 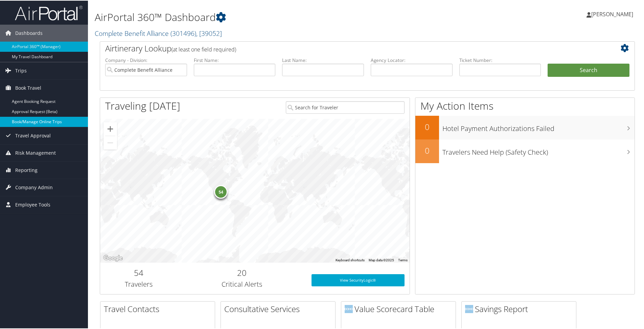 What do you see at coordinates (113, 258) in the screenshot?
I see `a: Open this area in Google Maps (opens a new window)` at bounding box center [113, 258].